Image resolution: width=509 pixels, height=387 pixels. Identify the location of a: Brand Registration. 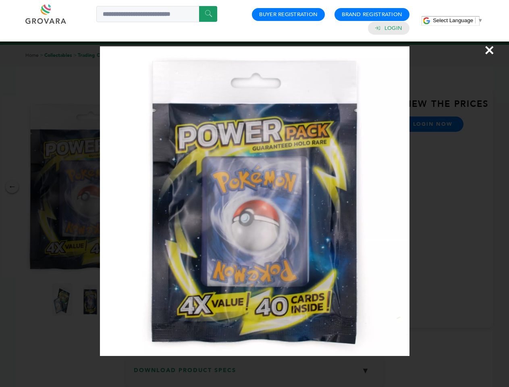
(372, 15).